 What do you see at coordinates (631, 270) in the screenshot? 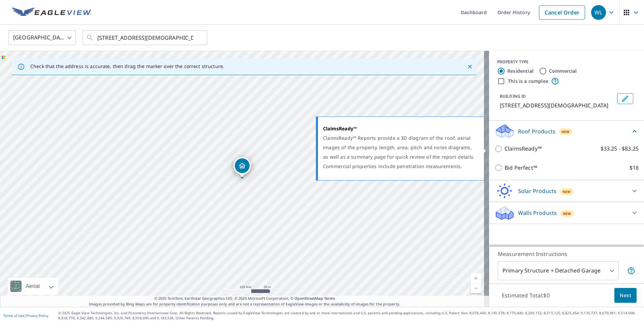
I see `span: Your report will include the primary structure and a detached garage if one exists.` at bounding box center [631, 270].